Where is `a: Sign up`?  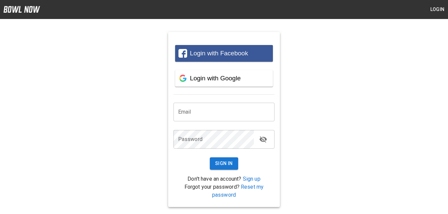
a: Sign up is located at coordinates (251, 179).